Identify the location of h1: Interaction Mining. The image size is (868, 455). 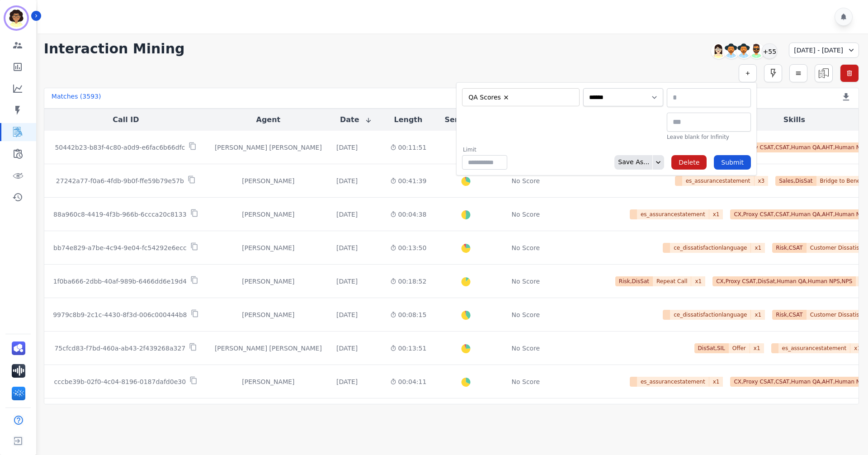
(114, 49).